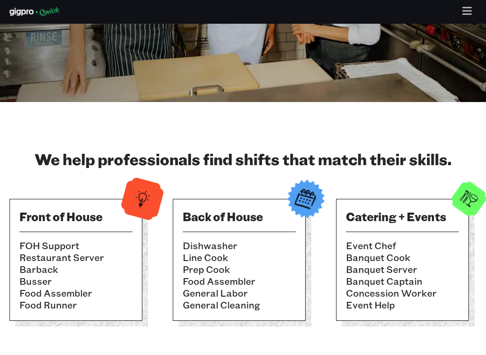  Describe the element at coordinates (239, 258) in the screenshot. I see `li: Line Cook` at that location.